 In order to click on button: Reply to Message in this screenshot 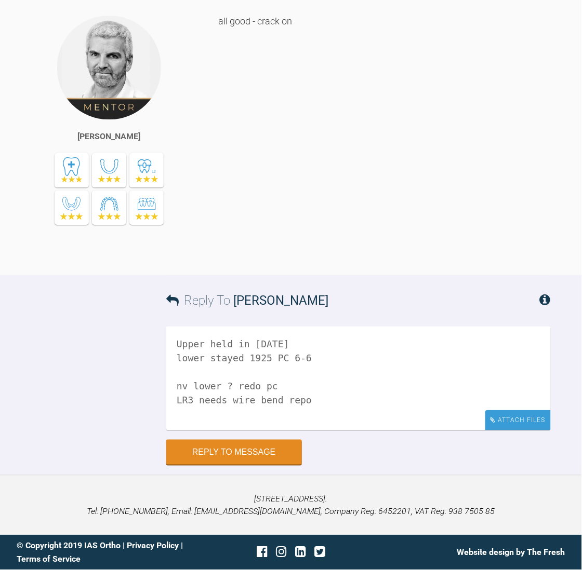, I will do `click(234, 452)`.